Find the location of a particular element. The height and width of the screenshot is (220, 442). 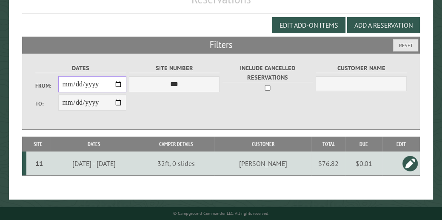

button: Edit Add-on Items is located at coordinates (309, 25).